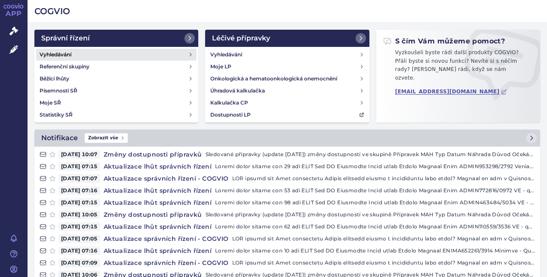 The image size is (547, 277). I want to click on a: Běžící lhůty, so click(116, 79).